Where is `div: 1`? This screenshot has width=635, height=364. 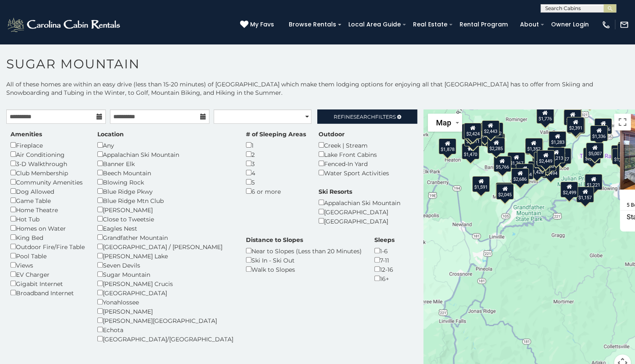
div: 1 is located at coordinates (276, 145).